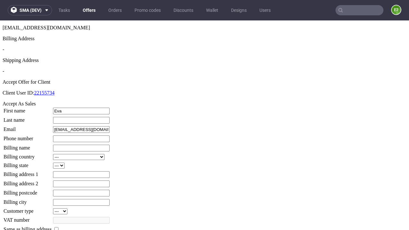  I want to click on td: Billing name, so click(28, 128).